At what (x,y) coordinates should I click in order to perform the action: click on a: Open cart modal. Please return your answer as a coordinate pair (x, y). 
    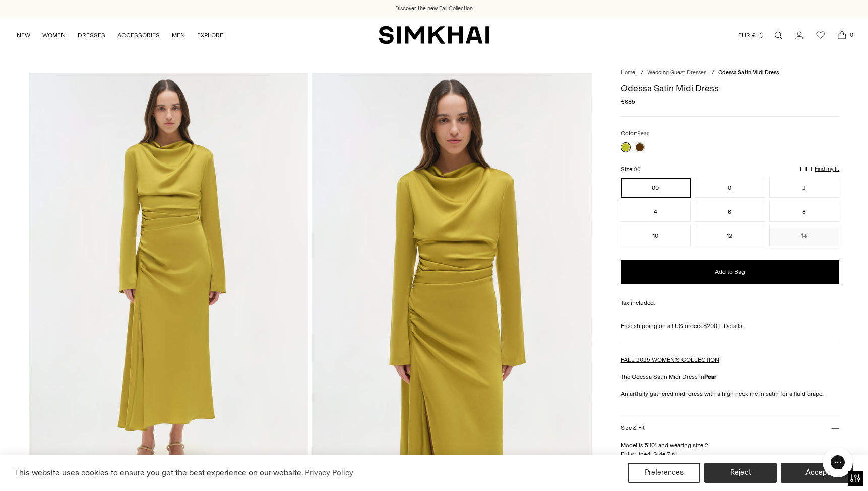
    Looking at the image, I should click on (842, 35).